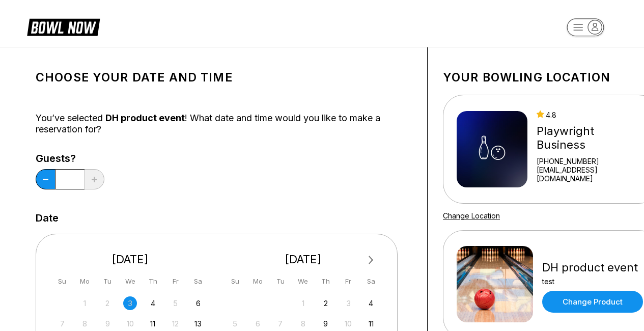 The width and height of the screenshot is (644, 331). I want to click on a: Change Product, so click(593, 301).